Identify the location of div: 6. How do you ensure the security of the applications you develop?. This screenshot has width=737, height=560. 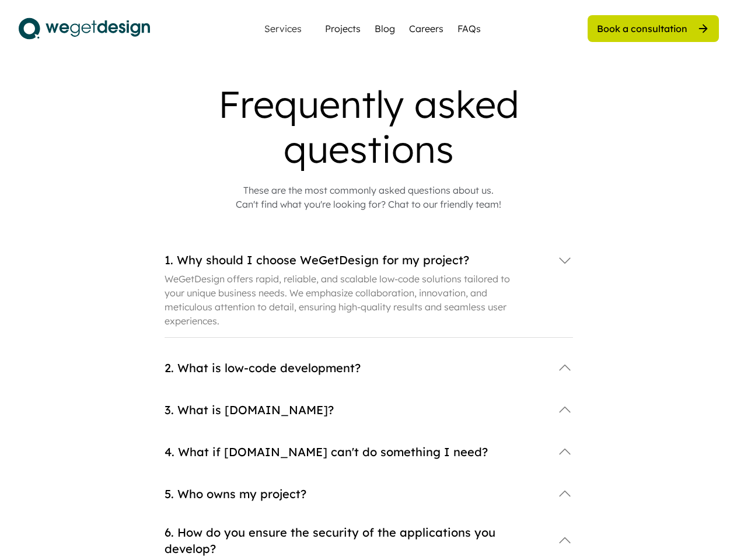
(355, 541).